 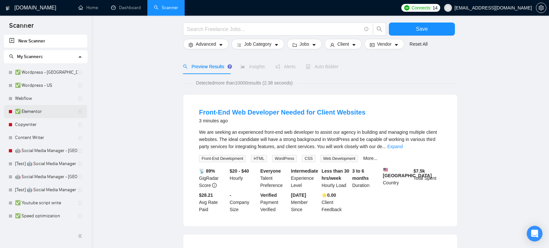 I want to click on a: ✅ Wordpress - US, so click(x=46, y=86).